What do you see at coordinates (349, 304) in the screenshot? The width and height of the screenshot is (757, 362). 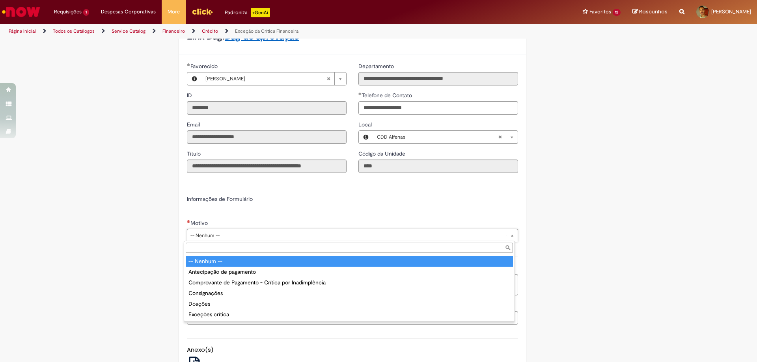 I see `div: Doações` at bounding box center [349, 304].